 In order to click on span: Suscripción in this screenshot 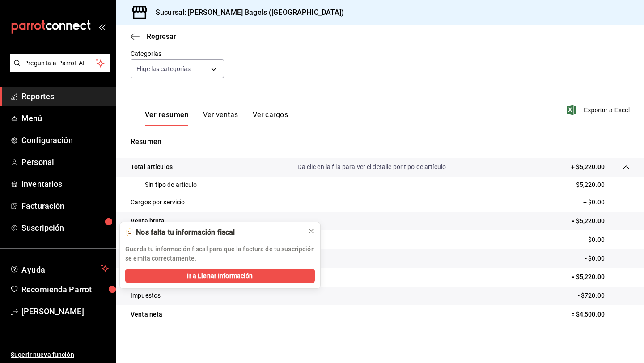, I will do `click(65, 228)`.